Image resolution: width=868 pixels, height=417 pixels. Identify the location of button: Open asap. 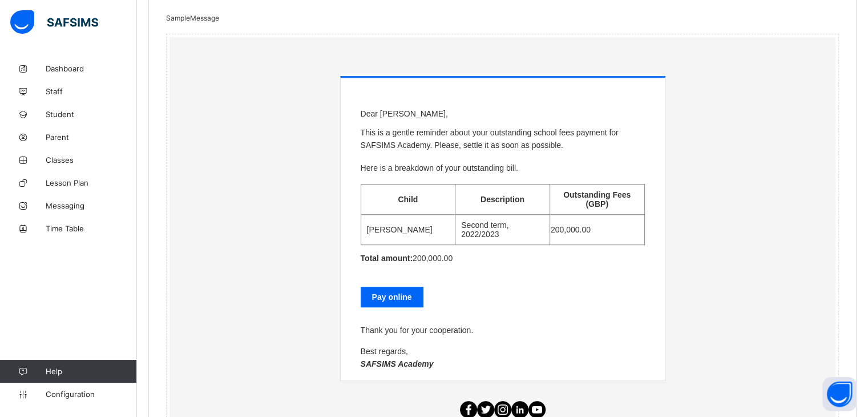
(840, 394).